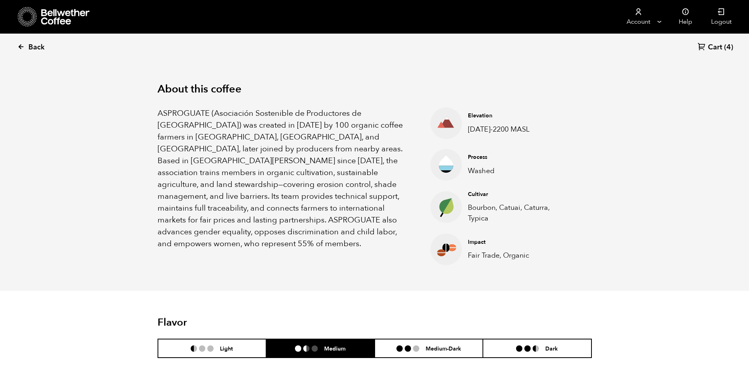  Describe the element at coordinates (517, 194) in the screenshot. I see `h4: Cultivar` at that location.